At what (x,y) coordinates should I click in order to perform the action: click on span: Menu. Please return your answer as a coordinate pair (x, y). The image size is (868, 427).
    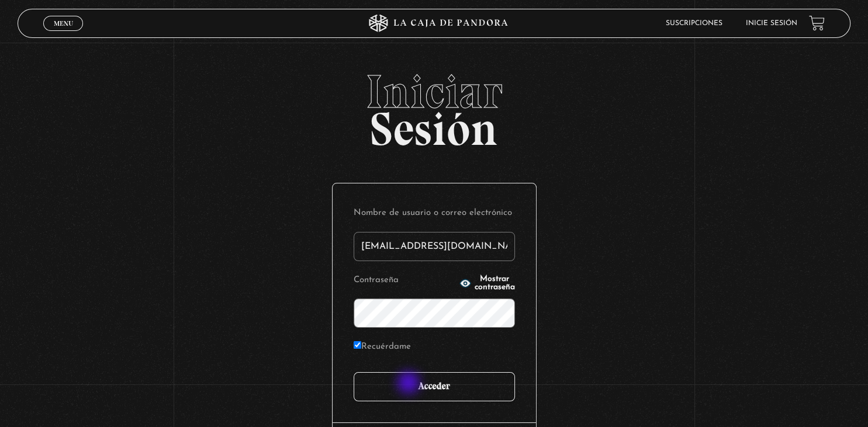
    Looking at the image, I should click on (63, 23).